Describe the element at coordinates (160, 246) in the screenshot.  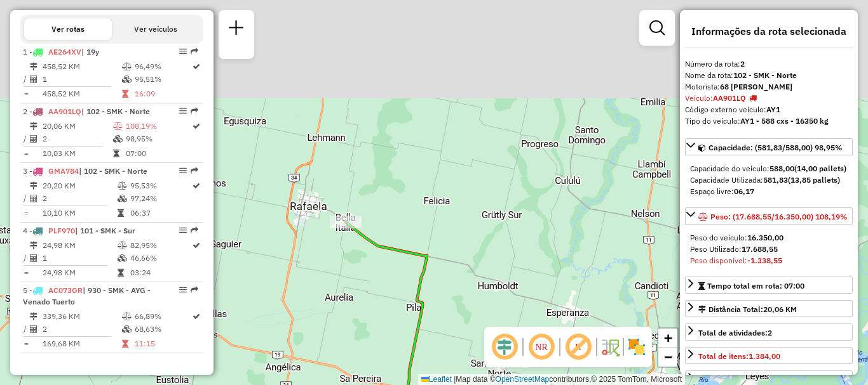
I see `td: 82,95%` at that location.